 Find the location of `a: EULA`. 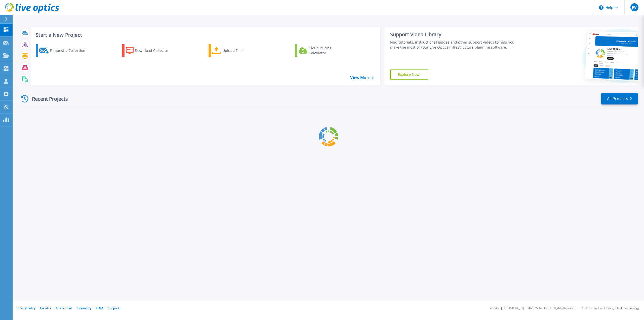

a: EULA is located at coordinates (100, 308).